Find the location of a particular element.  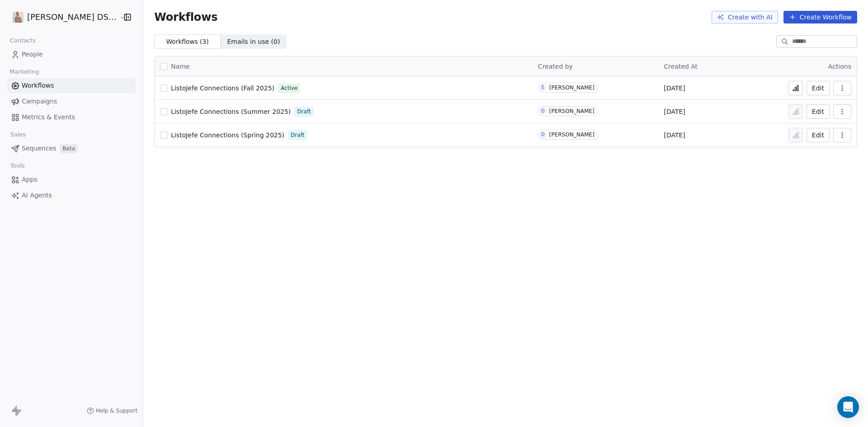

a: Metrics & Events is located at coordinates (71, 117).